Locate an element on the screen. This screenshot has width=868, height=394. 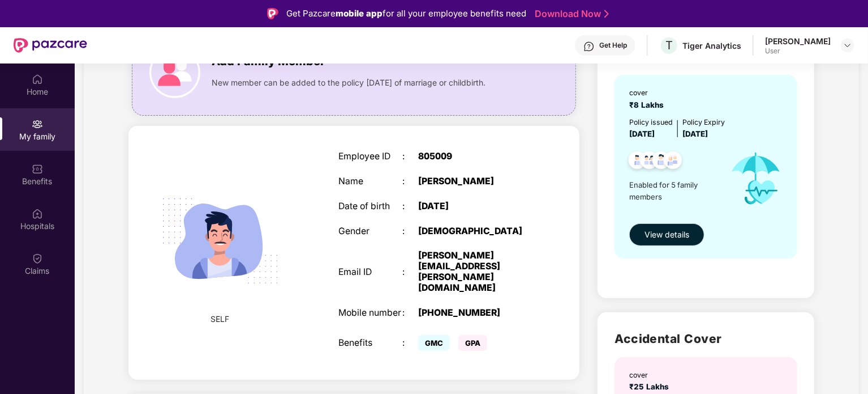
div: Policy Expiry is located at coordinates (704, 122).